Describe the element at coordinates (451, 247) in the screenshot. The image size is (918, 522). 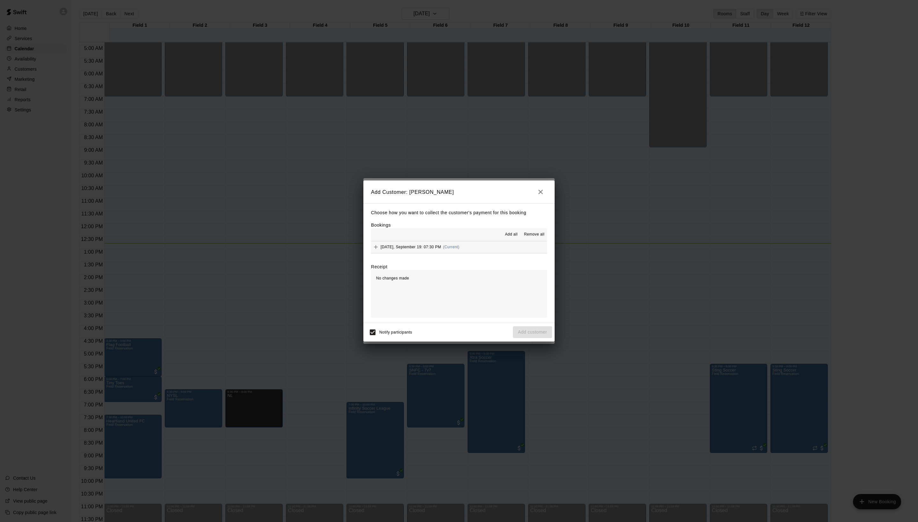
I see `span: (Current)` at that location.